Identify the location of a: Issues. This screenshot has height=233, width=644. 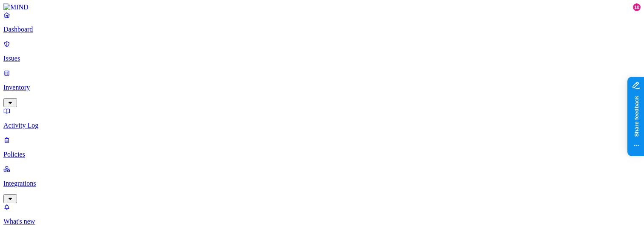
(322, 51).